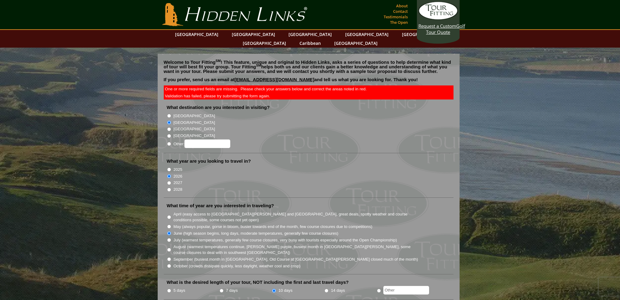 This screenshot has width=620, height=300. Describe the element at coordinates (258, 282) in the screenshot. I see `label: What is the desired length of your tour, NOT including the first and last travel days?` at that location.